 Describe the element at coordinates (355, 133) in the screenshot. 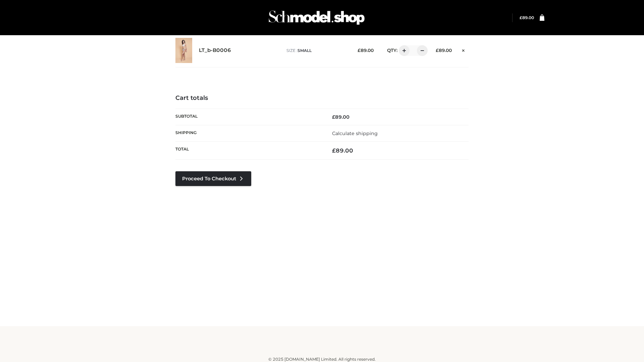

I see `a: Calculate shipping` at that location.